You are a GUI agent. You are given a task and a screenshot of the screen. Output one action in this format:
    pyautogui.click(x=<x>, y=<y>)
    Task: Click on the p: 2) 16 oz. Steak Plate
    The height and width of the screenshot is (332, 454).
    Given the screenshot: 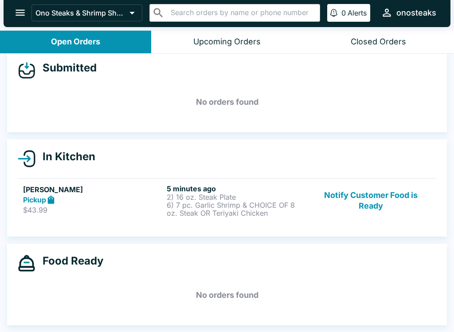 What is the action you would take?
    pyautogui.click(x=237, y=197)
    